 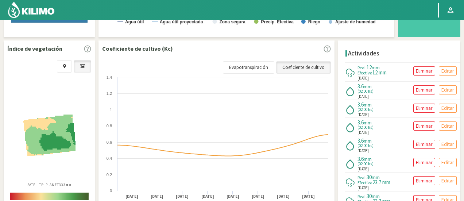 What do you see at coordinates (248, 67) in the screenshot?
I see `a: Evapotranspiración` at bounding box center [248, 67].